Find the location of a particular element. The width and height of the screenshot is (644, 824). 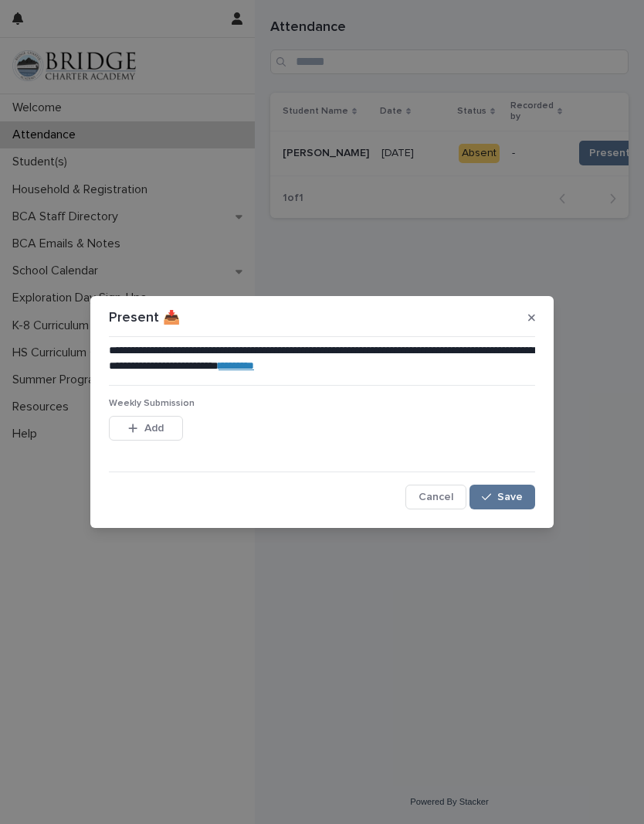

span: Cancel is located at coordinates (436, 497).